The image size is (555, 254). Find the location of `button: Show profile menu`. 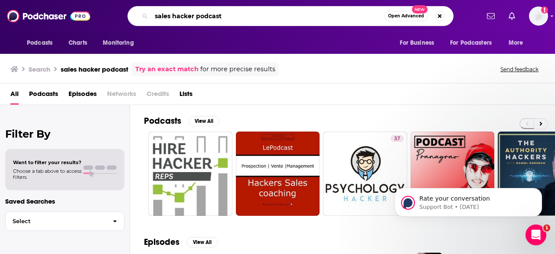

button: Show profile menu is located at coordinates (539, 16).